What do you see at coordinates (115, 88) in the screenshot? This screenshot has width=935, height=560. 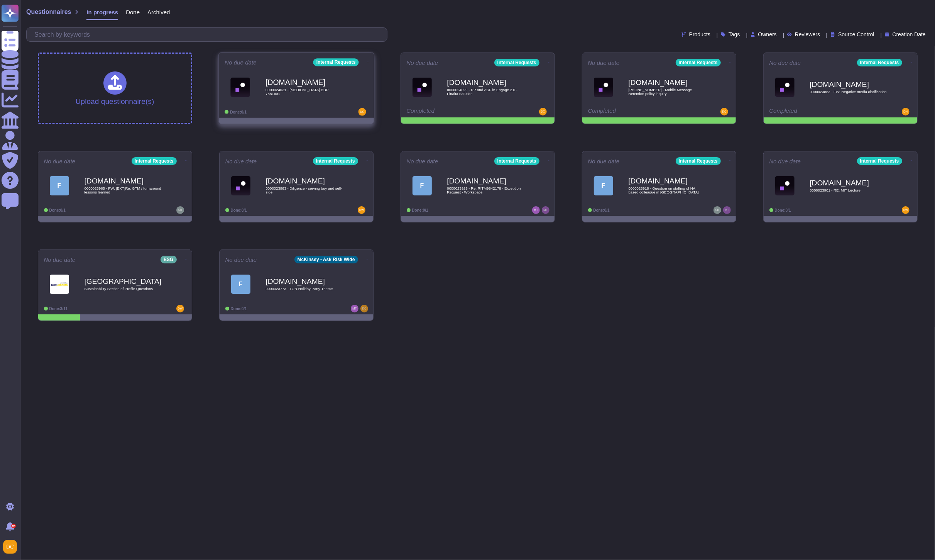 I see `div: Upload questionnaire(s)` at bounding box center [115, 88].